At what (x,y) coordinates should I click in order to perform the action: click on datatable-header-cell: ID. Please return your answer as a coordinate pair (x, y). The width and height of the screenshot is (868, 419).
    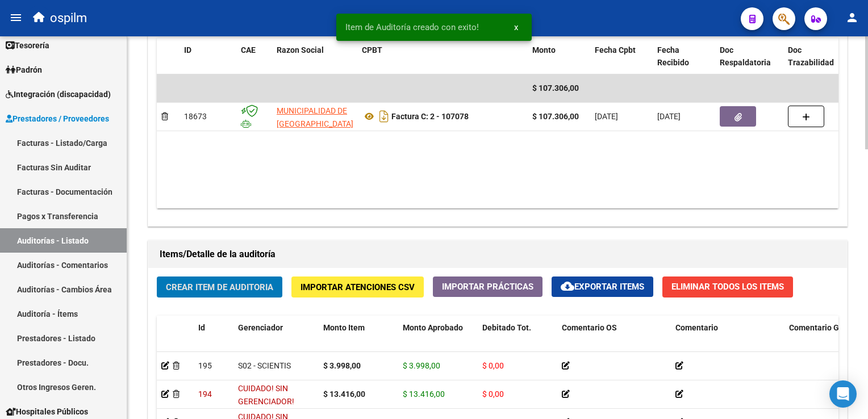
    Looking at the image, I should click on (208, 57).